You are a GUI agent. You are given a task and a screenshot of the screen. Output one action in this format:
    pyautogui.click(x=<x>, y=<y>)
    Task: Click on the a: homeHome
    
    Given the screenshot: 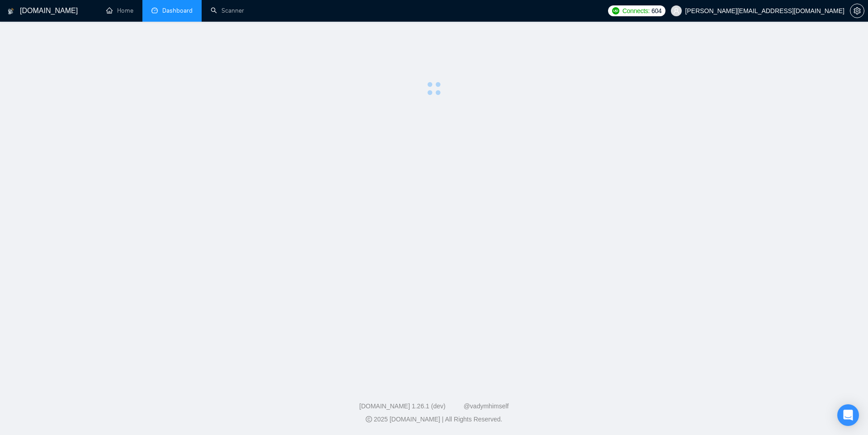 What is the action you would take?
    pyautogui.click(x=120, y=11)
    